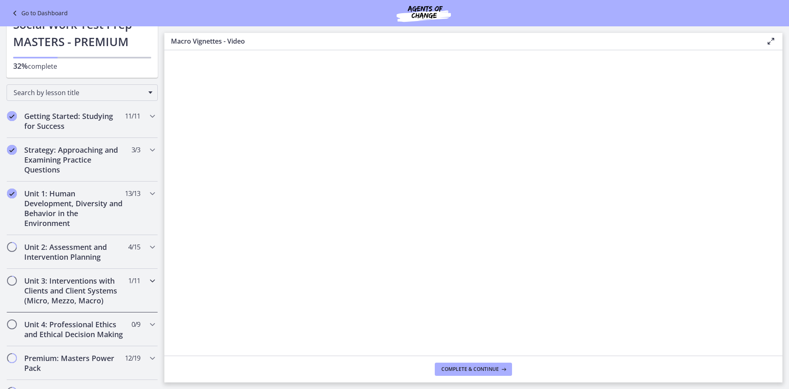 This screenshot has width=789, height=389. I want to click on h3: Macro Vignettes - Video, so click(462, 41).